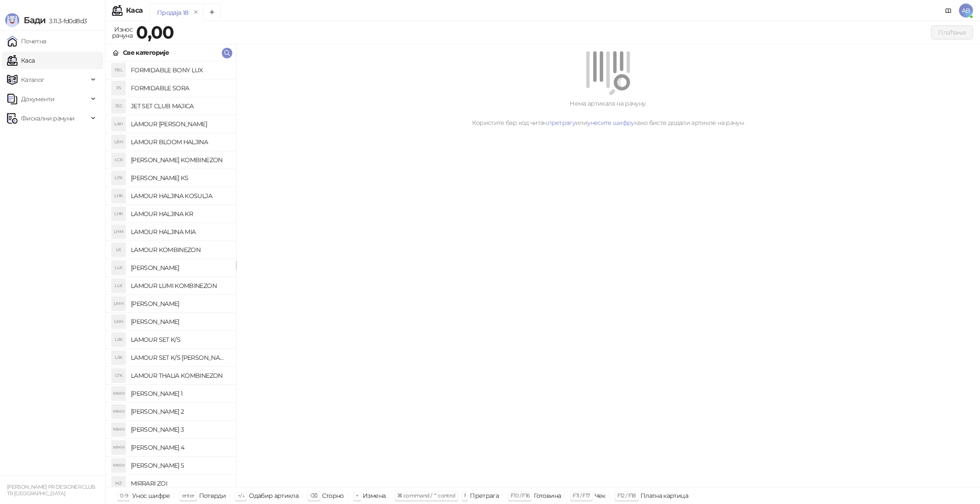 The height and width of the screenshot is (504, 980). What do you see at coordinates (627, 495) in the screenshot?
I see `span: F12 / F18` at bounding box center [627, 495].